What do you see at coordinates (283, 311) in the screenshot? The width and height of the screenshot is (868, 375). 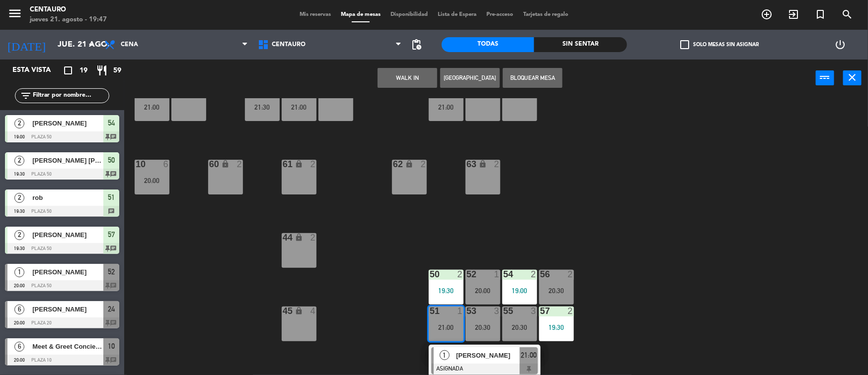 I see `div: 45` at bounding box center [283, 311].